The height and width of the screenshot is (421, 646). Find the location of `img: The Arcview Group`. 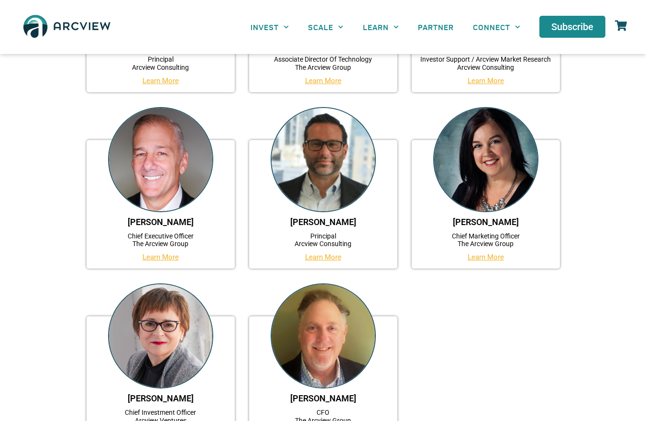

img: The Arcview Group is located at coordinates (67, 27).